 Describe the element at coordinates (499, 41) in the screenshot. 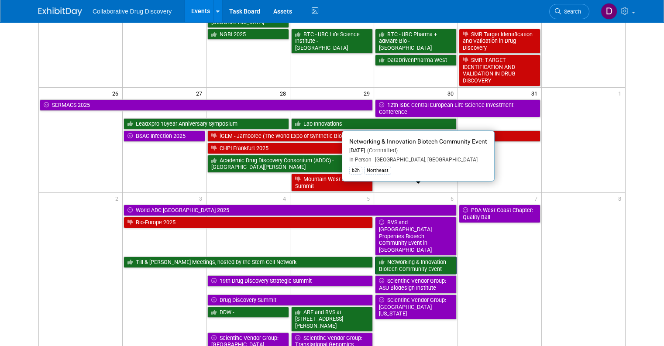

I see `a: SMR Target Identification and Validation in Drug Discovery` at that location.